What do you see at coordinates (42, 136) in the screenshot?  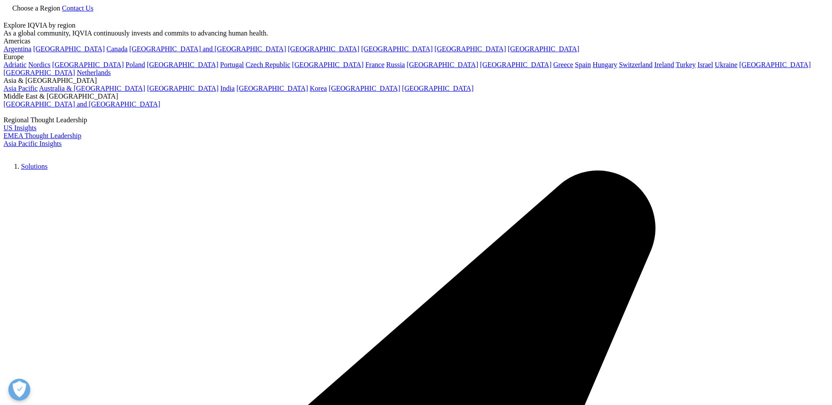 I see `span: EMEA Thought Leadership` at bounding box center [42, 136].